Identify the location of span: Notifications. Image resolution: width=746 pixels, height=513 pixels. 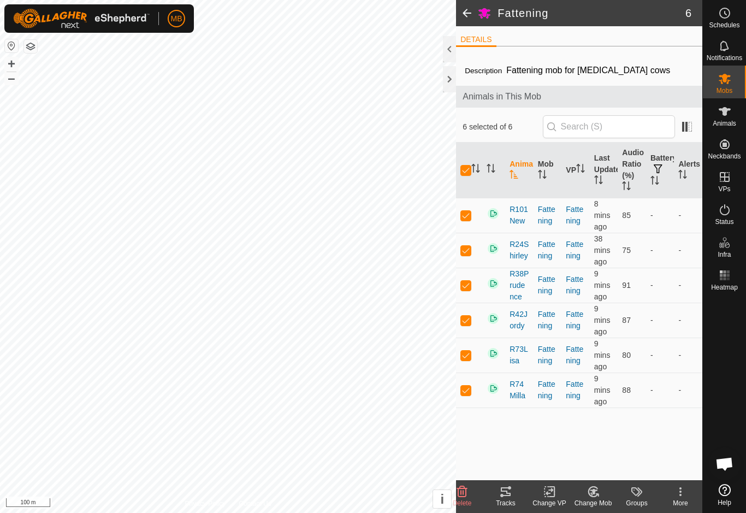
(724, 58).